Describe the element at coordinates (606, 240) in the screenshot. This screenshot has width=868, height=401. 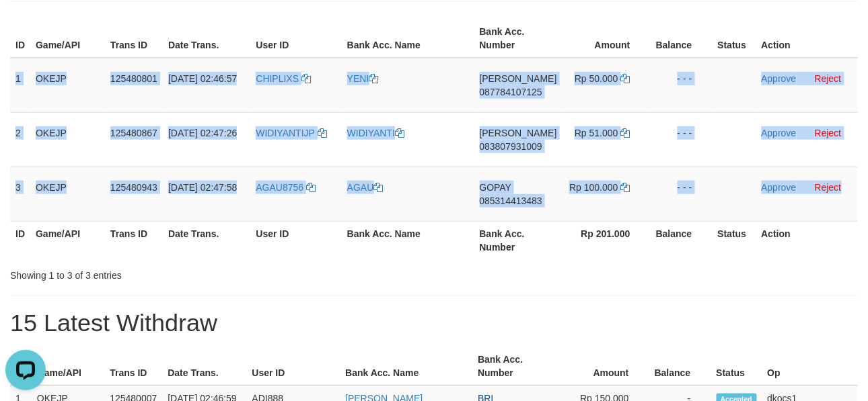
I see `th: Rp 201.000` at that location.